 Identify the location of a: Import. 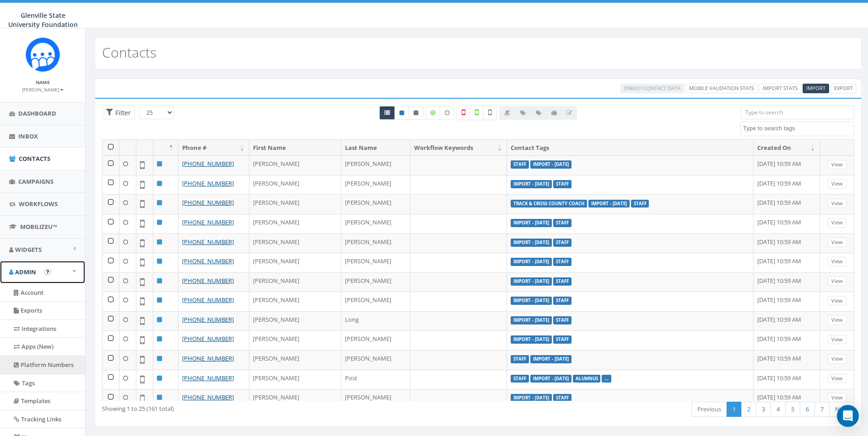
(816, 88).